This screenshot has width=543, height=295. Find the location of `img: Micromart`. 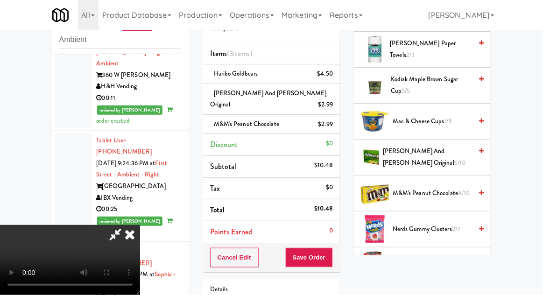

img: Micromart is located at coordinates (60, 15).